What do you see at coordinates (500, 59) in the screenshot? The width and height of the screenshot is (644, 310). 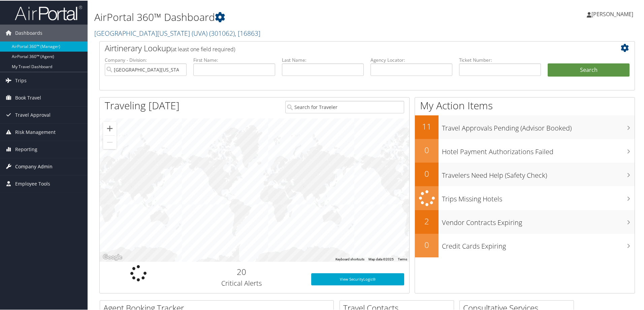 I see `label: Ticket Number:` at bounding box center [500, 59].